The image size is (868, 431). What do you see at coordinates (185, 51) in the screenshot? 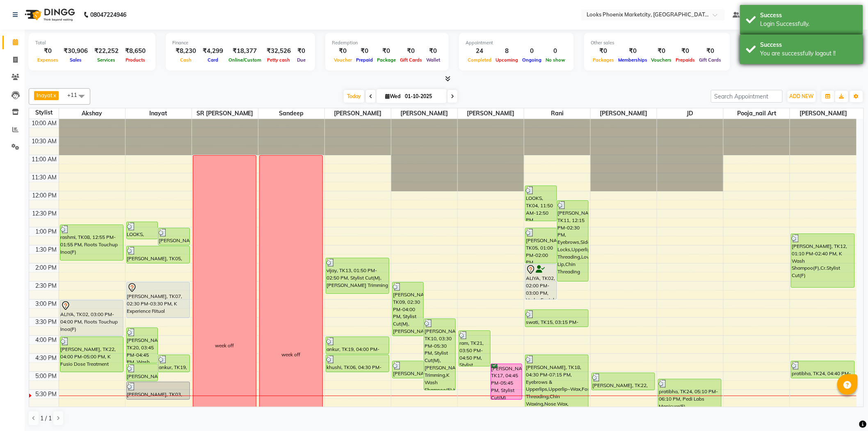
I see `div: ₹8,230` at bounding box center [185, 51].